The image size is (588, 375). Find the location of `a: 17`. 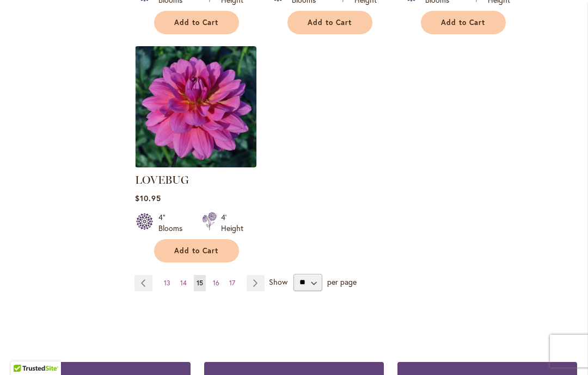

a: 17 is located at coordinates (232, 283).